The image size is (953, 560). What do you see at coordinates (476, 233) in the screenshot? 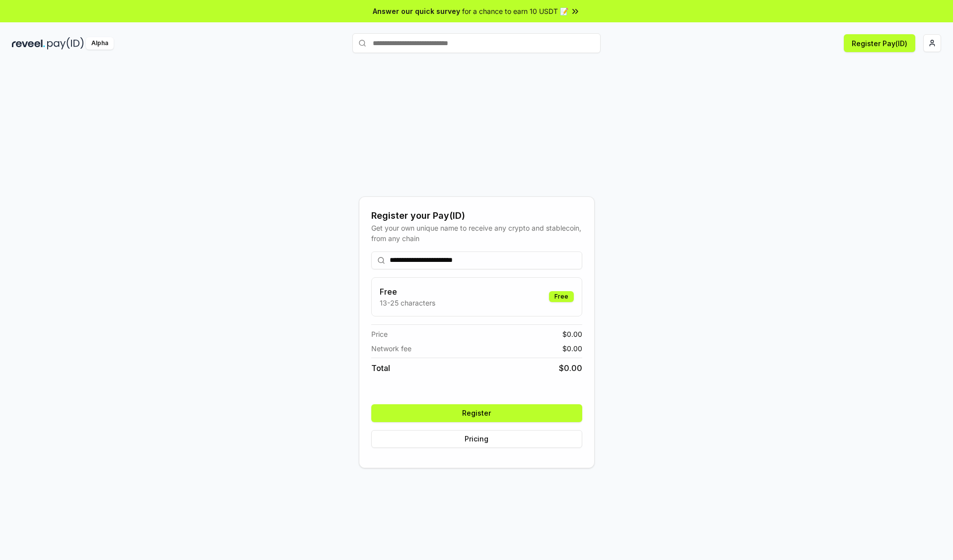
I see `div: Get your own unique name to receive any crypto and stablecoin, from any chain` at bounding box center [476, 233].